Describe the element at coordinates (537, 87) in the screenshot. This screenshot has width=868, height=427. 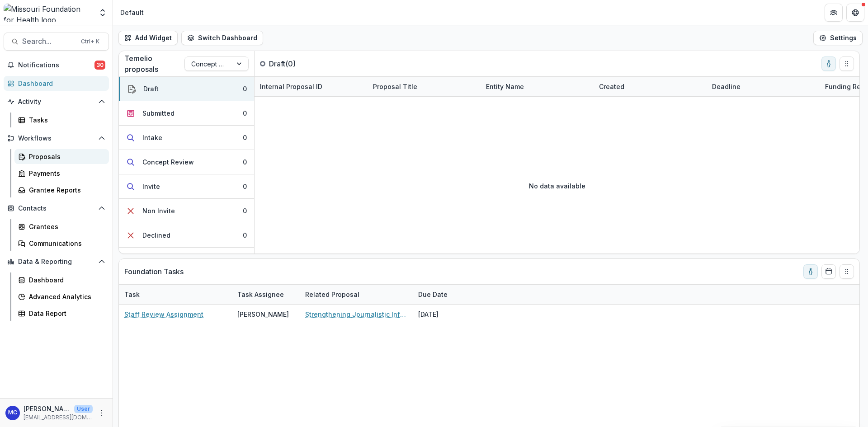
I see `div: Entity Name` at that location.